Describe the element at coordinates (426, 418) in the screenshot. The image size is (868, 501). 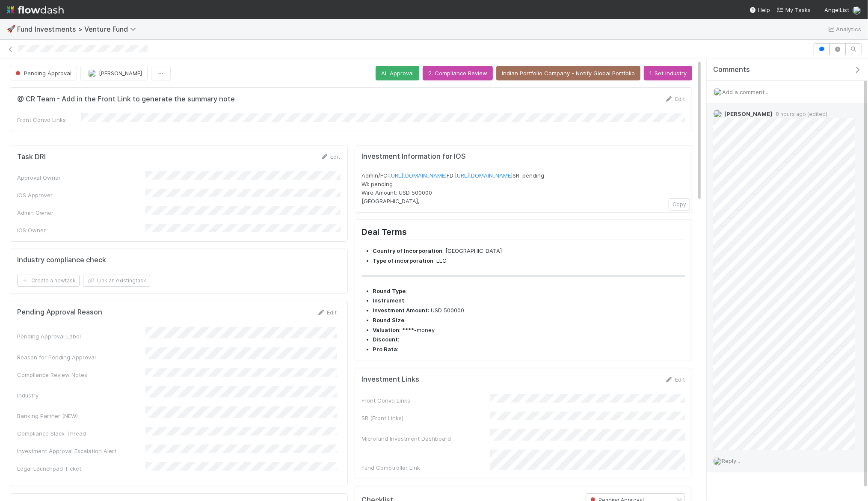
I see `div: SR (Front Links)` at that location.